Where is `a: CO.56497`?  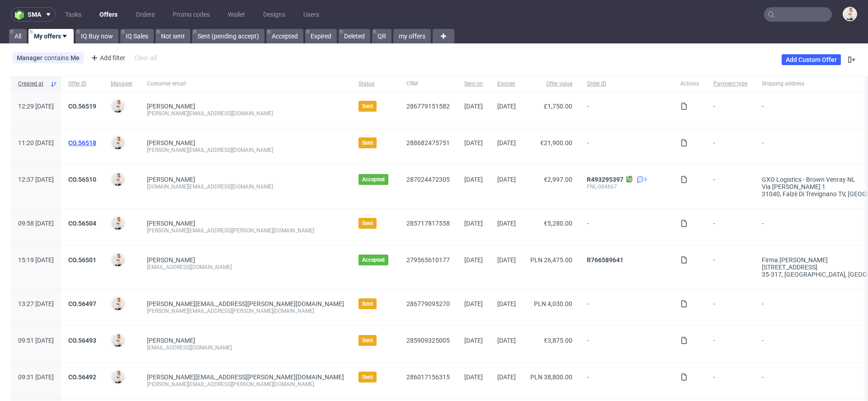
a: CO.56497 is located at coordinates (82, 304).